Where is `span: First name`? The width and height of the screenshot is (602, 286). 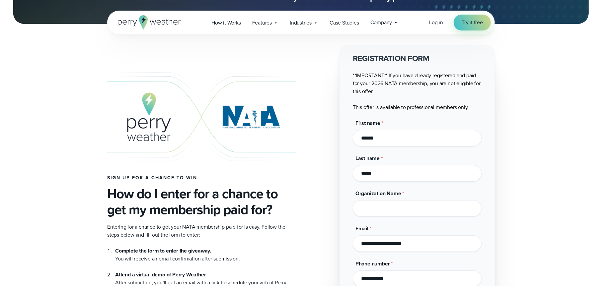 span: First name is located at coordinates (368, 123).